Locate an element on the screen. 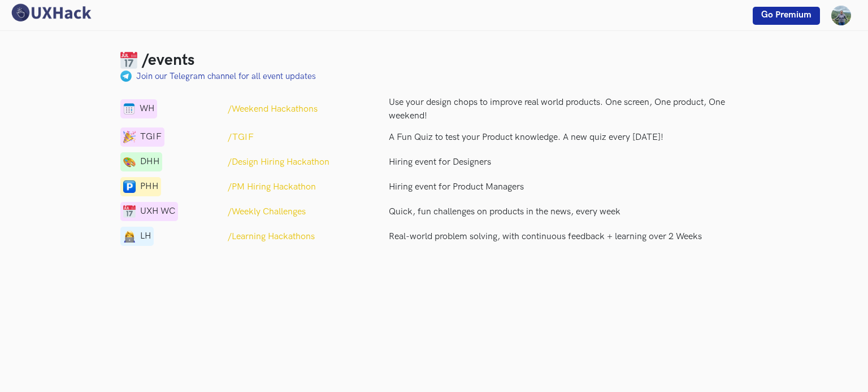 This screenshot has height=392, width=868. a: parkingPHH is located at coordinates (140, 191).